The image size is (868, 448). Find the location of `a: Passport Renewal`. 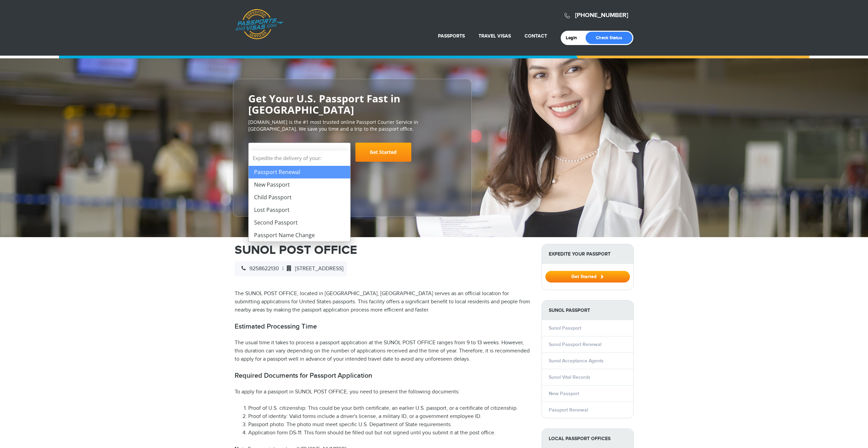

a: Passport Renewal is located at coordinates (568, 410).